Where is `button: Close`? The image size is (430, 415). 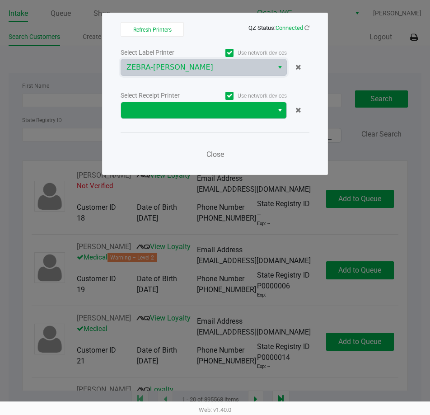
button: Close is located at coordinates (215, 155).